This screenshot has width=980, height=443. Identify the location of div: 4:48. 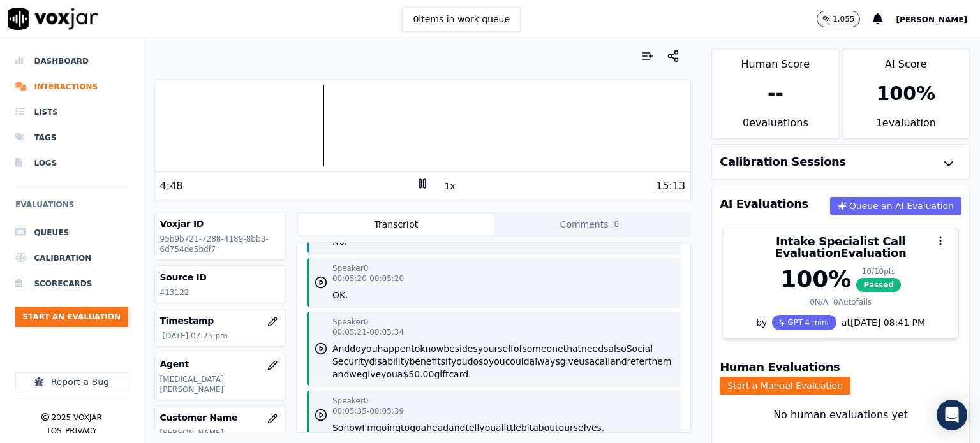
(172, 186).